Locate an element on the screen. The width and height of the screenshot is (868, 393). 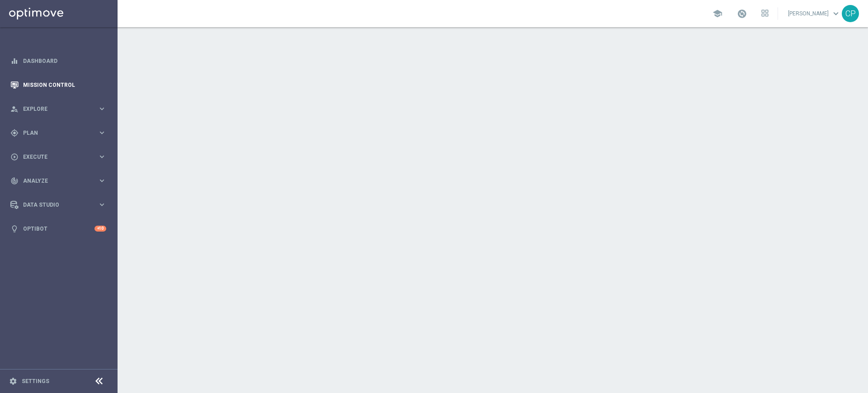
a: Settings is located at coordinates (35, 381).